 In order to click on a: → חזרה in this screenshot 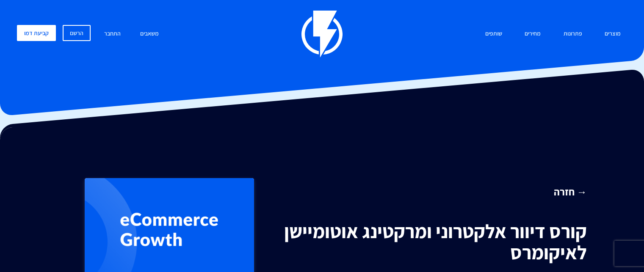, I will do `click(435, 192)`.